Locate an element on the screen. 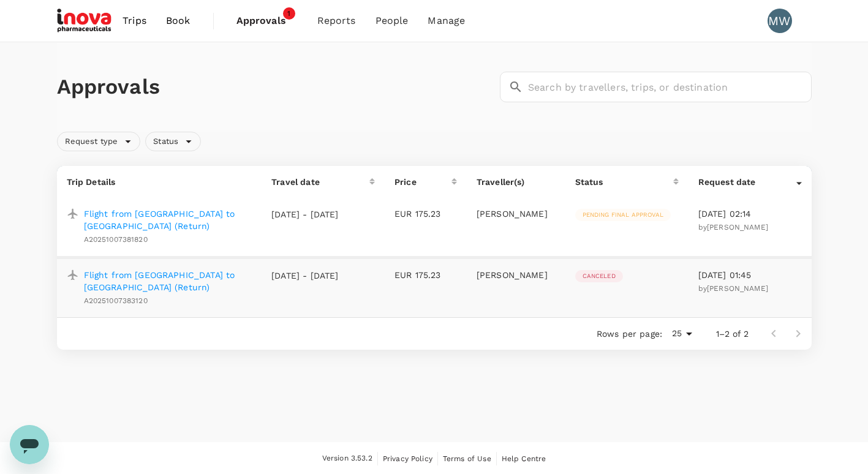 The width and height of the screenshot is (868, 474). span: A20251007383120 is located at coordinates (116, 301).